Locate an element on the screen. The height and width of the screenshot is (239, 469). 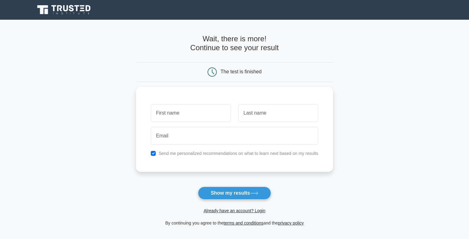
input: First name is located at coordinates (191, 113).